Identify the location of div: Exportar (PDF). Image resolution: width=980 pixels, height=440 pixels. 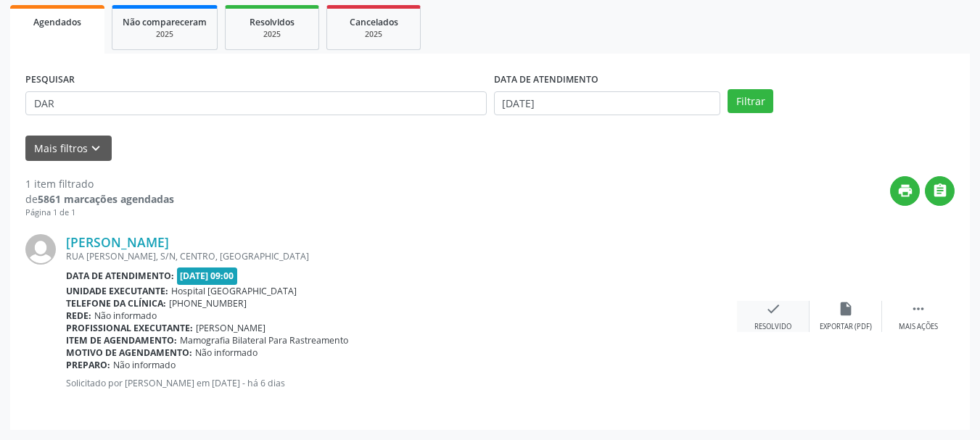
(845, 327).